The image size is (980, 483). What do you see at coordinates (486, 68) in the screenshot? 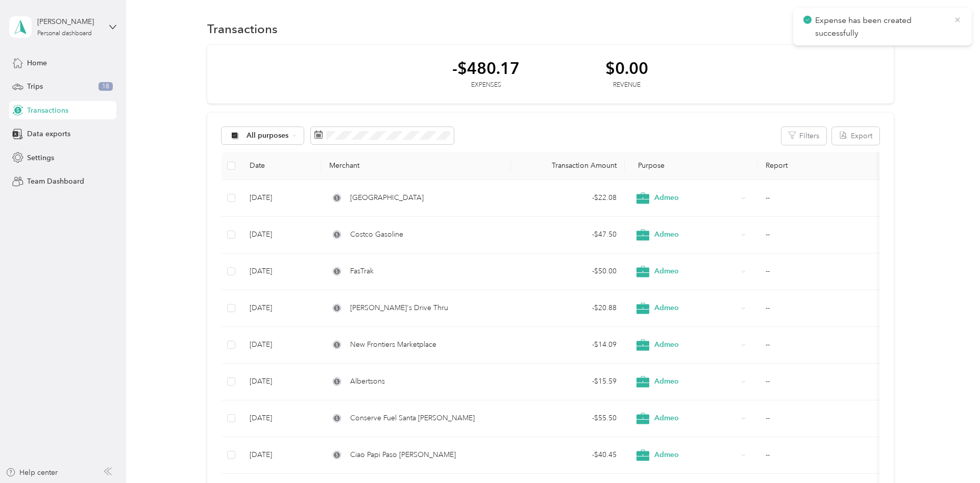
I see `div: -$480.17` at bounding box center [486, 68].